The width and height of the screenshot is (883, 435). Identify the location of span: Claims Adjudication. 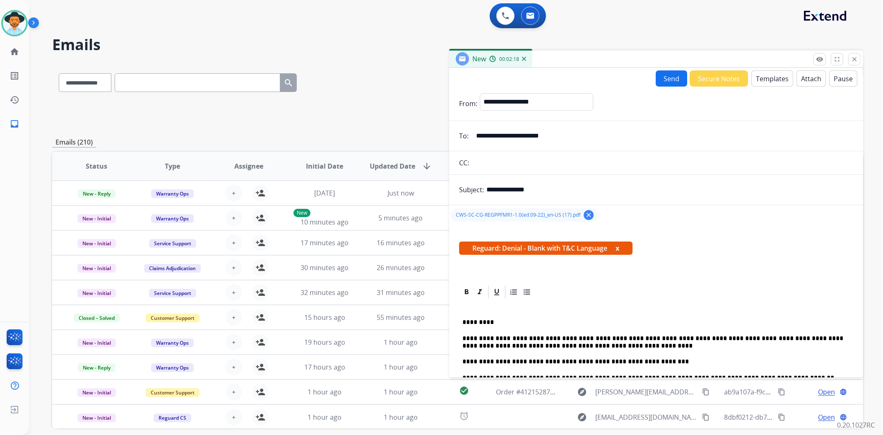
(172, 268).